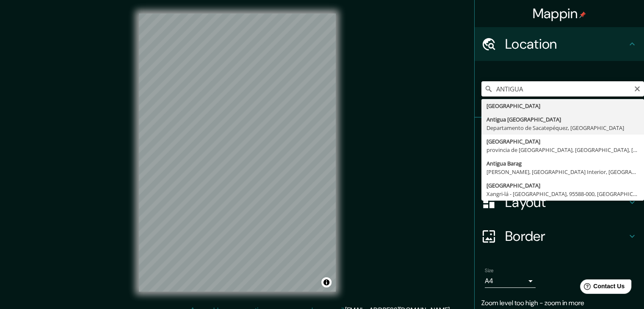  What do you see at coordinates (566, 236) in the screenshot?
I see `h4: Border` at bounding box center [566, 236].